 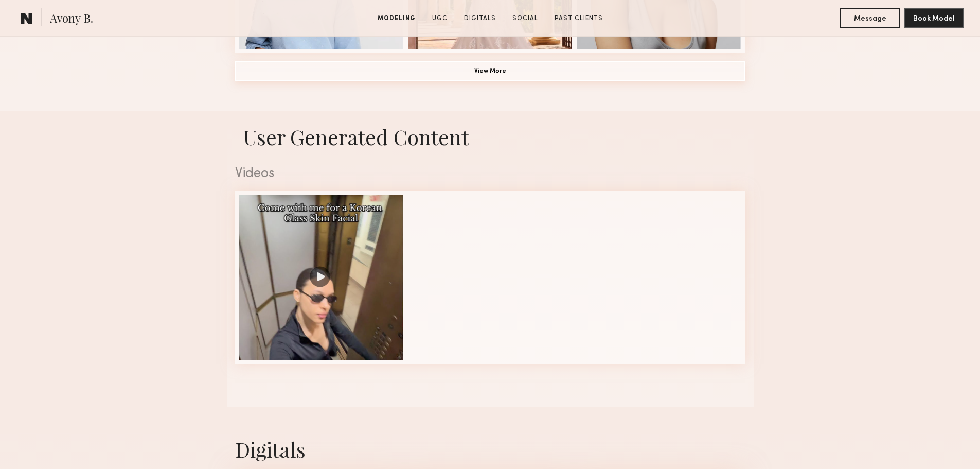 What do you see at coordinates (490, 449) in the screenshot?
I see `div: Digitals` at bounding box center [490, 449].